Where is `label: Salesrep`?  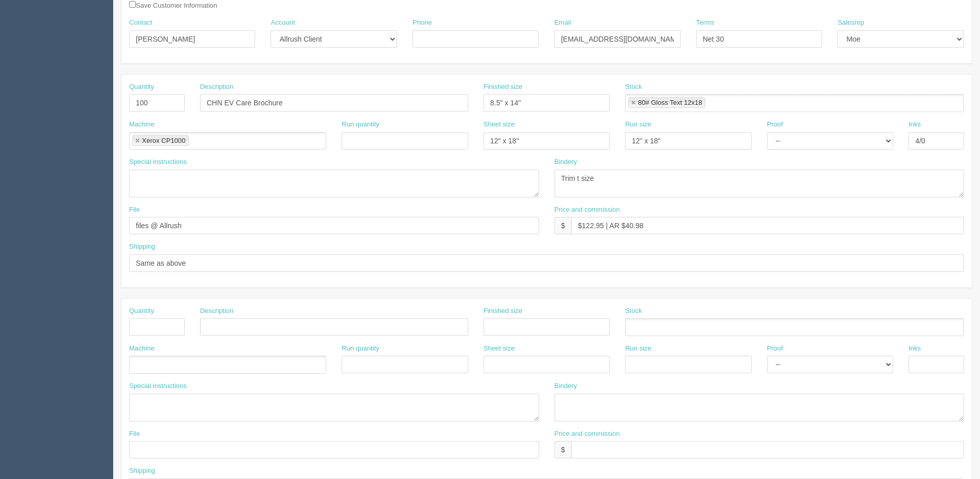 label: Salesrep is located at coordinates (850, 23).